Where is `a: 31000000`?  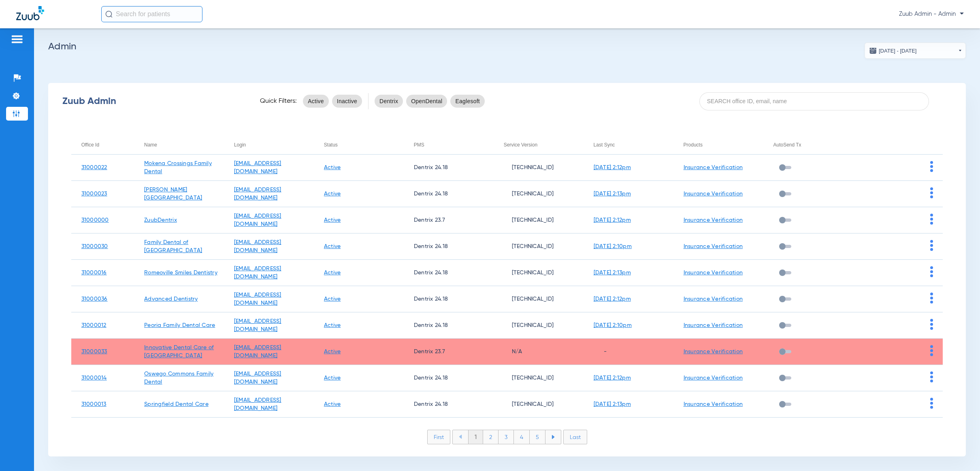
a: 31000000 is located at coordinates (95, 220).